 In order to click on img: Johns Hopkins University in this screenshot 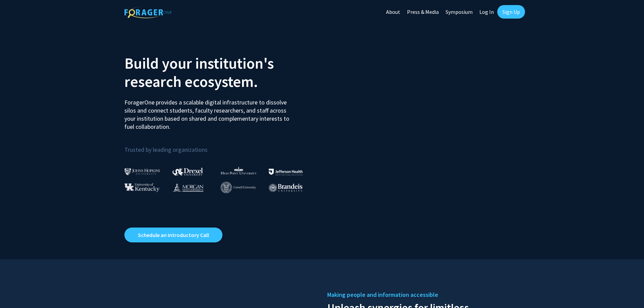, I will do `click(142, 172)`.